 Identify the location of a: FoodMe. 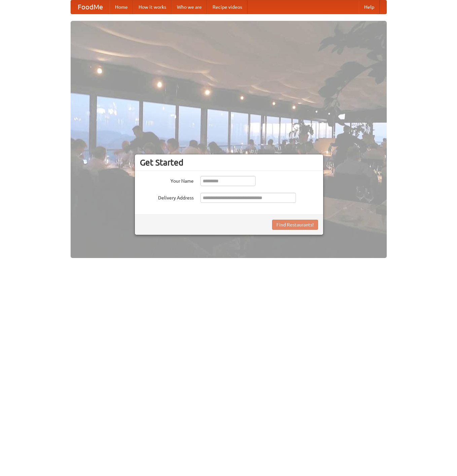
(90, 7).